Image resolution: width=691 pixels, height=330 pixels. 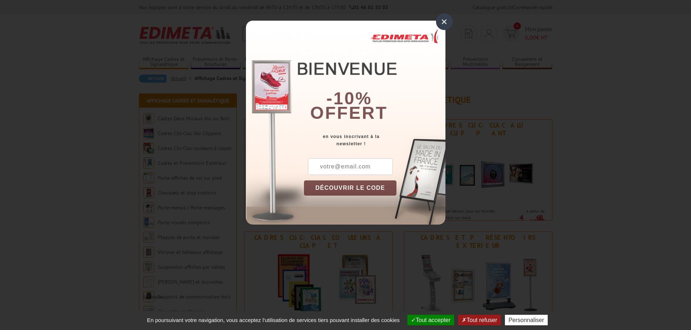 What do you see at coordinates (349, 113) in the screenshot?
I see `font: offert` at bounding box center [349, 113].